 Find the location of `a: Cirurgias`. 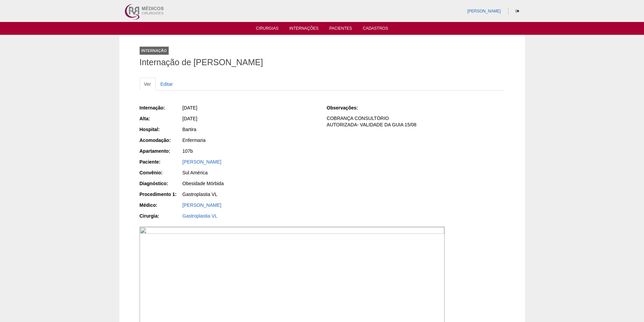

a: Cirurgias is located at coordinates (267, 29).